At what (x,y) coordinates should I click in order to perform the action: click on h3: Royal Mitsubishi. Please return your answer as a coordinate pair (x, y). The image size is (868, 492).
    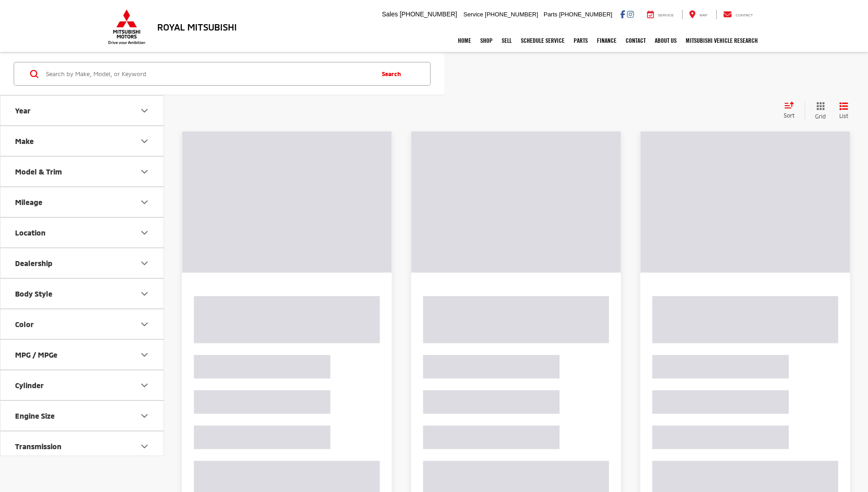
    Looking at the image, I should click on (197, 27).